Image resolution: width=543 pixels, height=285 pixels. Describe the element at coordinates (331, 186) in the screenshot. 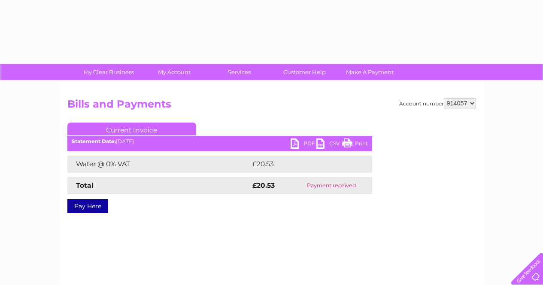

I see `td: Payment received` at that location.